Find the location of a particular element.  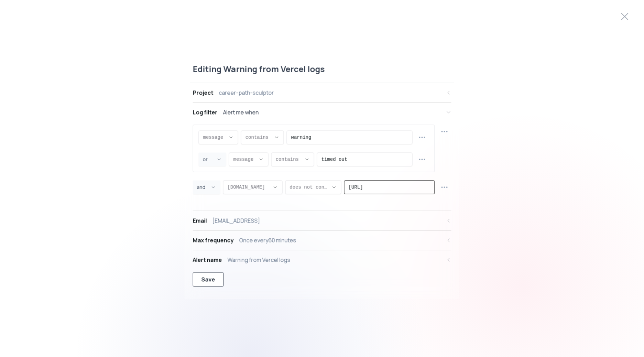

button: Alert nameWarning from Vercel logs is located at coordinates (322, 260).